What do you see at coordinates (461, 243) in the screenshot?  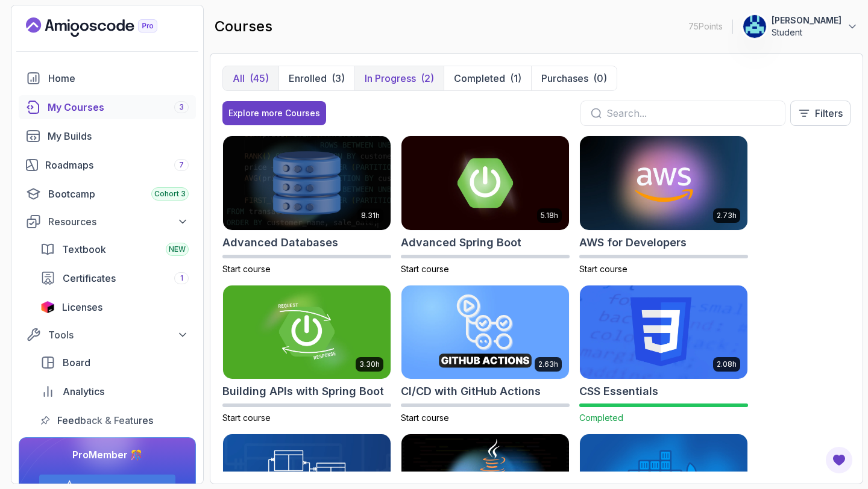 I see `h2: Advanced Spring Boot` at bounding box center [461, 243].